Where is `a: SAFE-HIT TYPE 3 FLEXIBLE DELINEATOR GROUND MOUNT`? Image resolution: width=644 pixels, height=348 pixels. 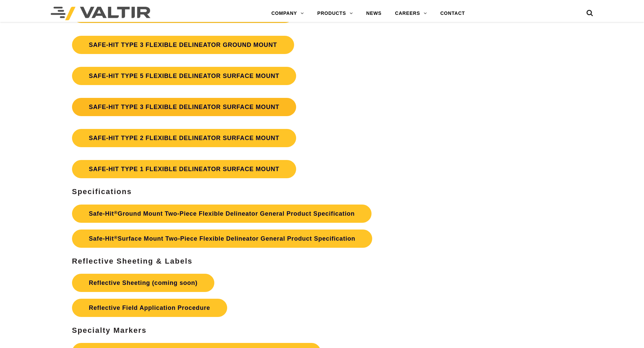
a: SAFE-HIT TYPE 3 FLEXIBLE DELINEATOR GROUND MOUNT is located at coordinates (183, 45).